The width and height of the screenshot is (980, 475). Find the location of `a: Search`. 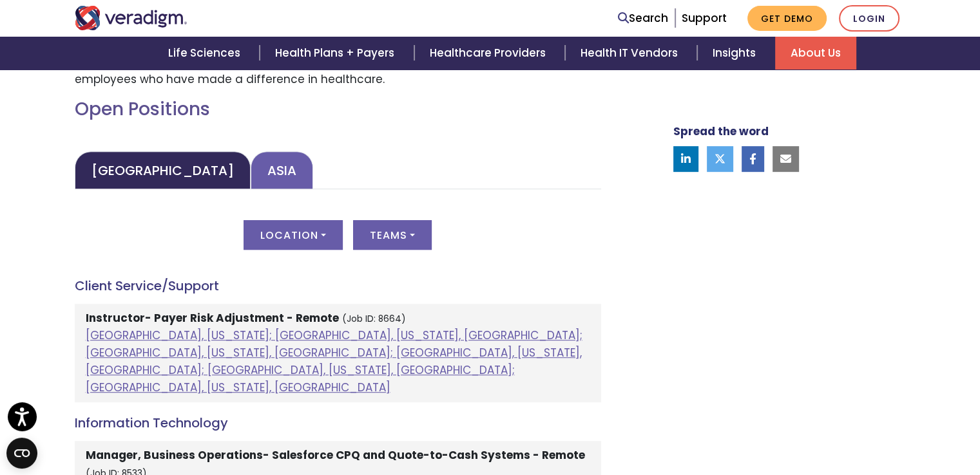

a: Search is located at coordinates (643, 18).